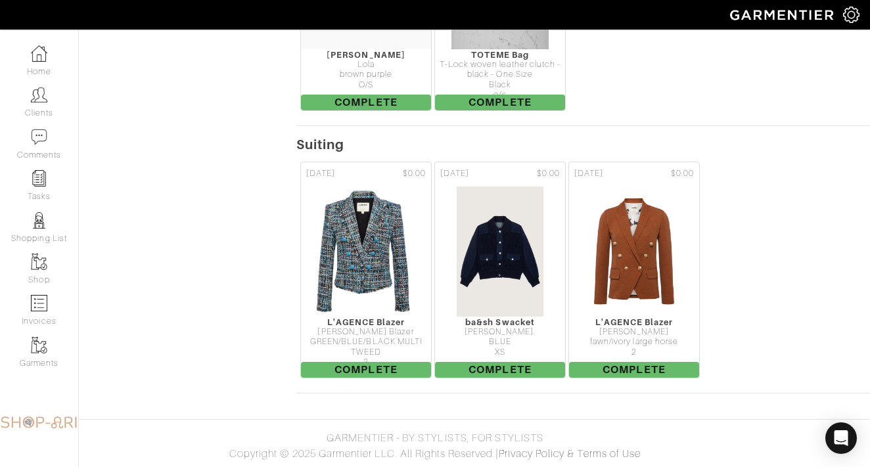 Image resolution: width=870 pixels, height=467 pixels. I want to click on a: Privacy Policy & Terms of Use, so click(570, 454).